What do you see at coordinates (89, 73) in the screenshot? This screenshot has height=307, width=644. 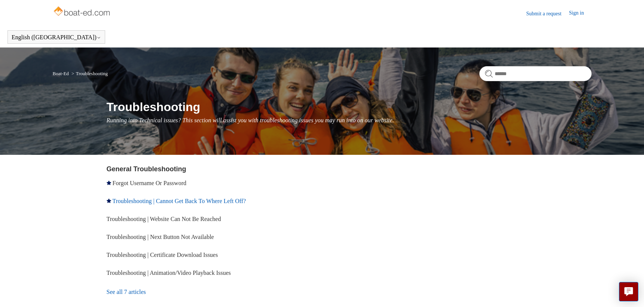 I see `li: Troubleshooting` at bounding box center [89, 73].